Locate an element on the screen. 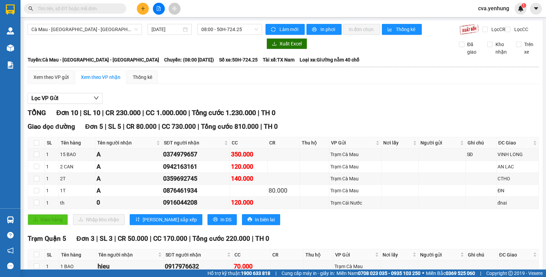  div: hieu is located at coordinates (130, 266).